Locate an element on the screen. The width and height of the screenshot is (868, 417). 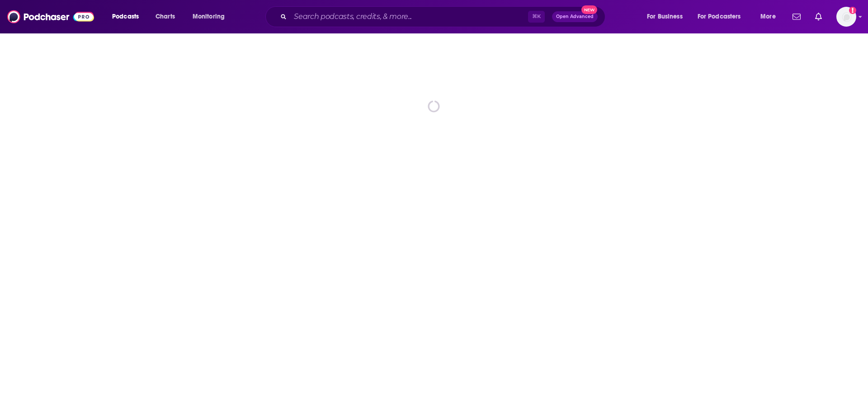
span: Open Advanced is located at coordinates (574, 17).